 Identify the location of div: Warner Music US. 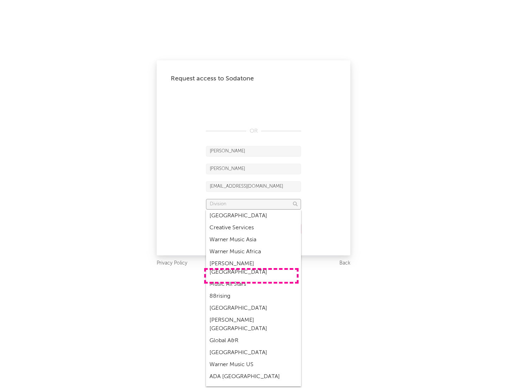
(254, 364).